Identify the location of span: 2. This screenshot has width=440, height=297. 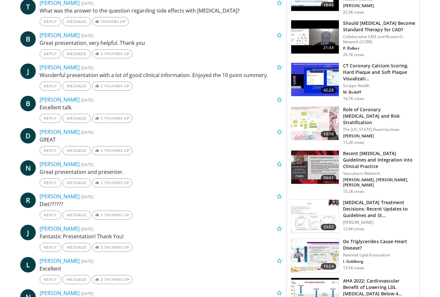
(102, 280).